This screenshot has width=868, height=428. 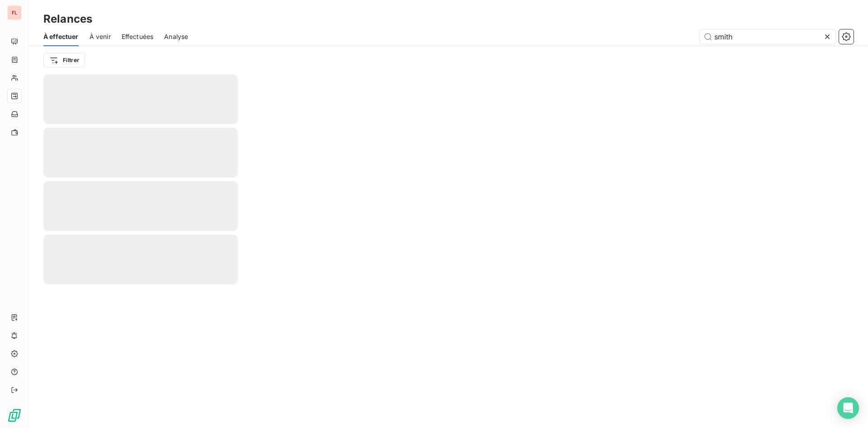 I want to click on span: Effectuées, so click(x=138, y=37).